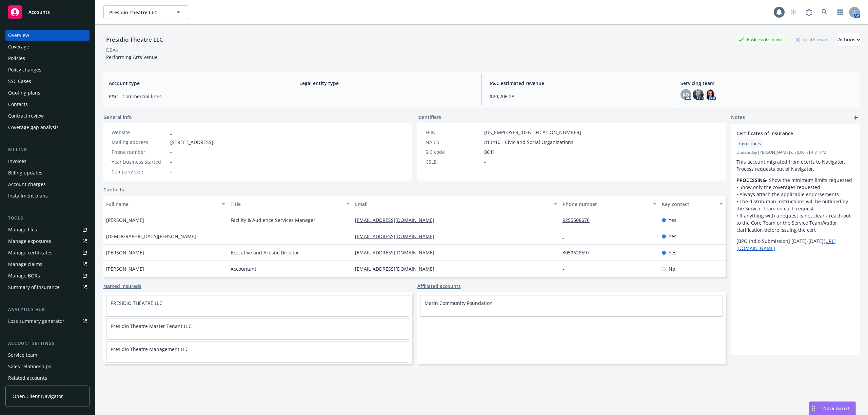 This screenshot has width=868, height=415. What do you see at coordinates (47, 355) in the screenshot?
I see `a: Service team` at bounding box center [47, 355].